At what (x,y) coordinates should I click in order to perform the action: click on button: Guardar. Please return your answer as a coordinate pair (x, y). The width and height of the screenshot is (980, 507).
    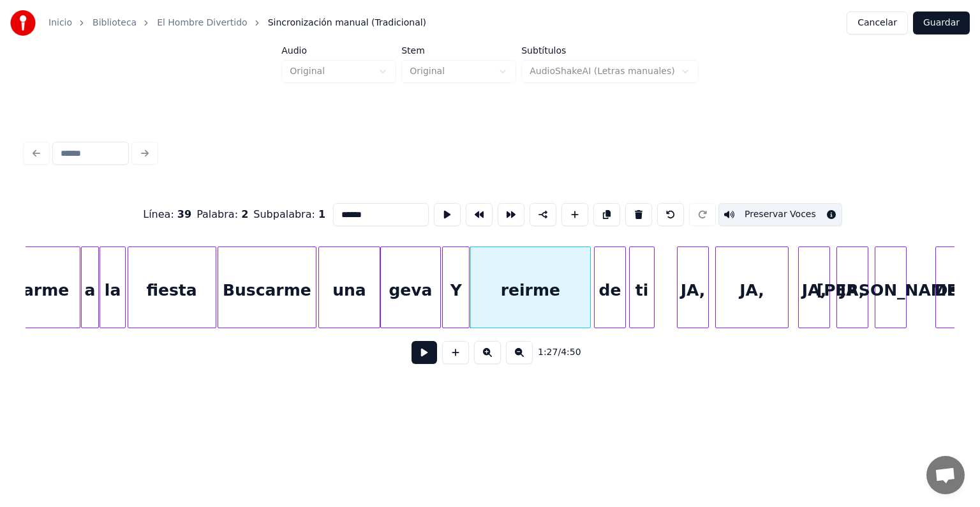
    Looking at the image, I should click on (941, 23).